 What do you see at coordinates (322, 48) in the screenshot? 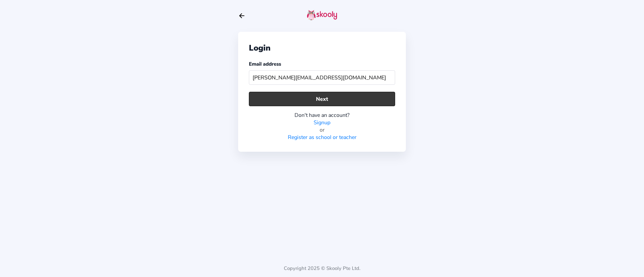
I see `div: Login` at bounding box center [322, 48].